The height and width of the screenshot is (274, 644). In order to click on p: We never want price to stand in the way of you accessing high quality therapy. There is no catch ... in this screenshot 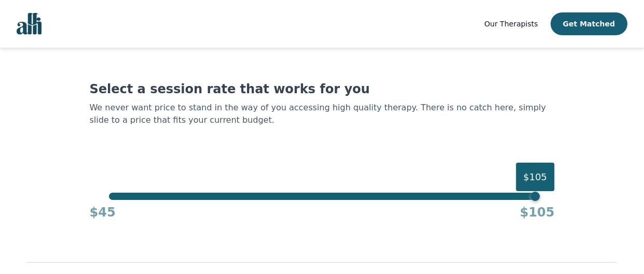, I will do `click(322, 114)`.